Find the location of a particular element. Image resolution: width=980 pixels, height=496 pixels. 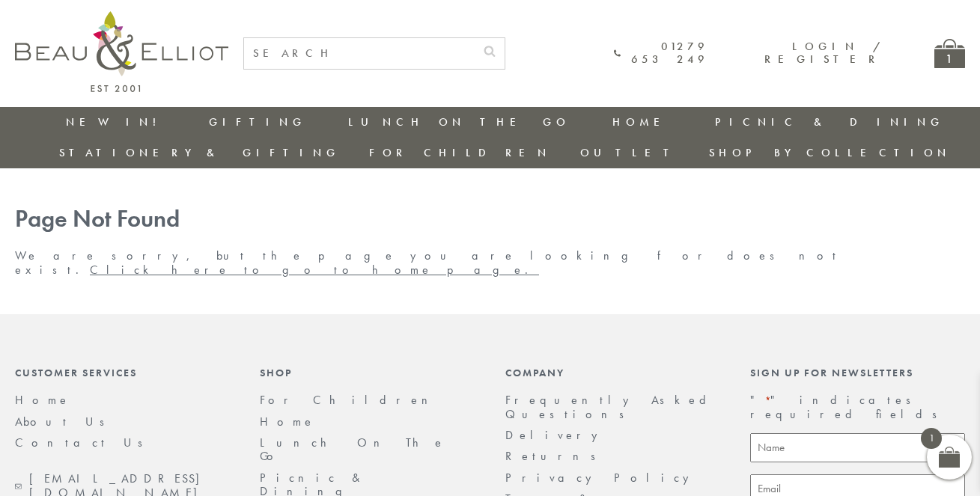

div: Company is located at coordinates (613, 373).